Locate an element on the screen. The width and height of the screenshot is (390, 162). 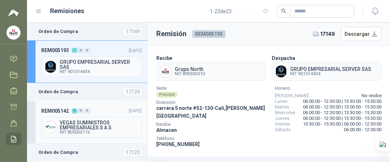
span: Teléfono is located at coordinates (213, 139).